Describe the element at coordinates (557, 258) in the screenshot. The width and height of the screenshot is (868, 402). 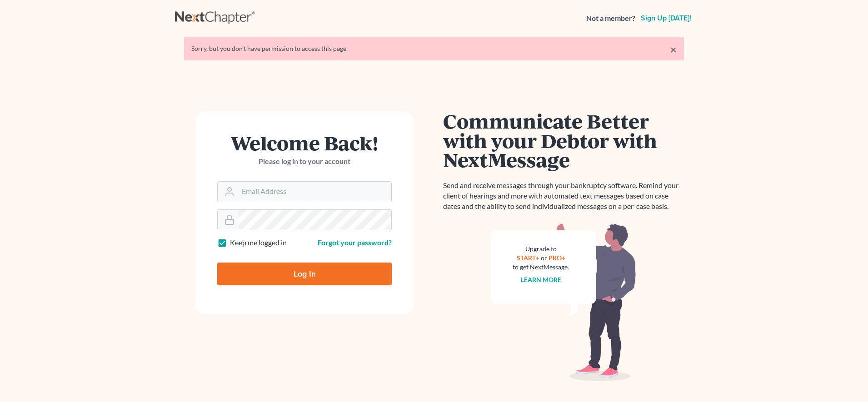
I see `a: PRO+` at that location.